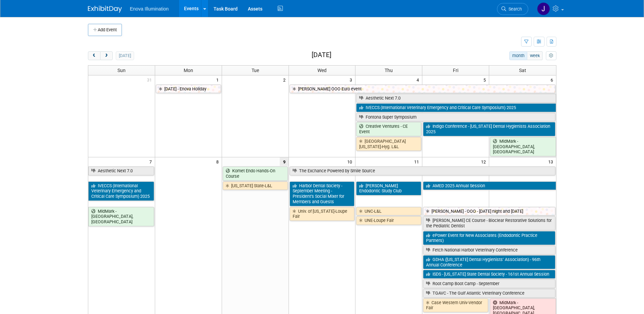 The height and width of the screenshot is (314, 644). What do you see at coordinates (255, 71) in the screenshot?
I see `span: Tue` at bounding box center [255, 71].